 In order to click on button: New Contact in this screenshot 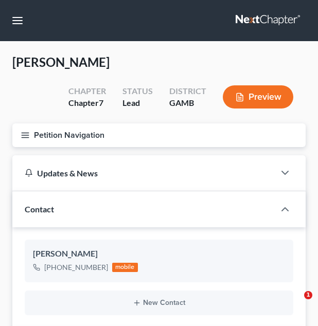, I will do `click(159, 303)`.